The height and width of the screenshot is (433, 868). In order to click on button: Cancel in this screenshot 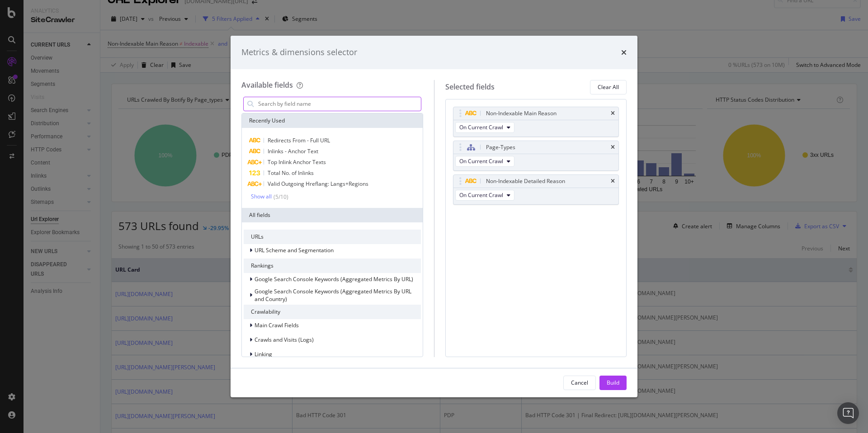, I will do `click(579, 382)`.